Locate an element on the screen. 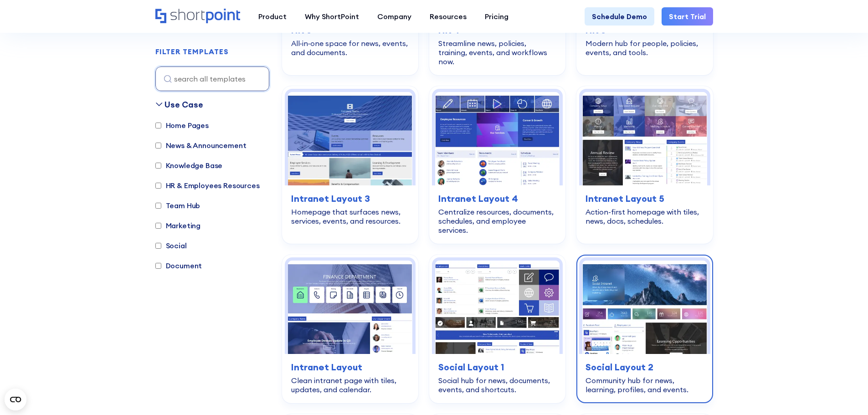 This screenshot has height=415, width=868. div: Clean intranet page with tiles, updates, and calendar. is located at coordinates (350, 385).